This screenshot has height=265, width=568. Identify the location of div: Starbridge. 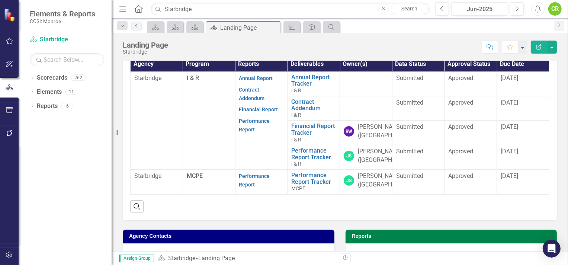
(145, 52).